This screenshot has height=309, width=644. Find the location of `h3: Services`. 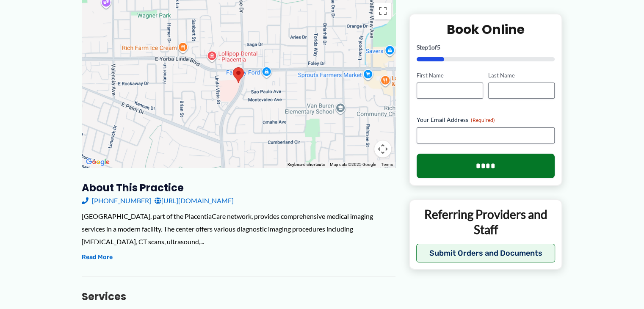

h3: Services is located at coordinates (239, 297).